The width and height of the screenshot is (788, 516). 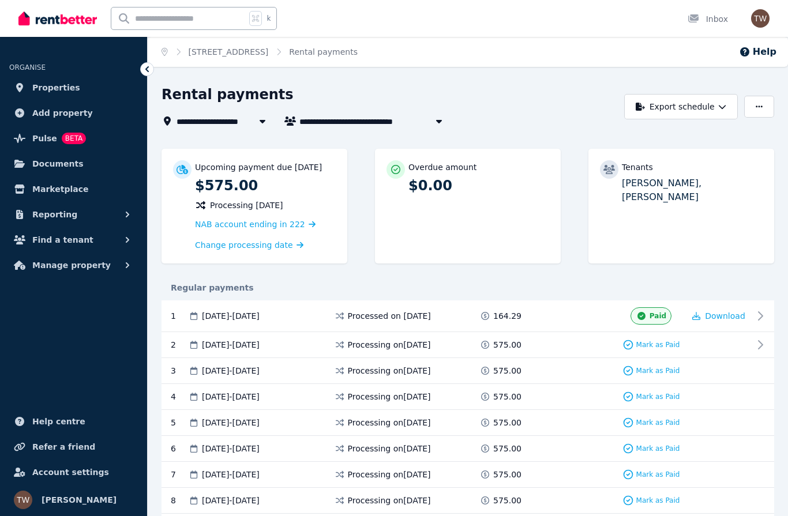 What do you see at coordinates (719, 316) in the screenshot?
I see `button: Download` at bounding box center [719, 316].